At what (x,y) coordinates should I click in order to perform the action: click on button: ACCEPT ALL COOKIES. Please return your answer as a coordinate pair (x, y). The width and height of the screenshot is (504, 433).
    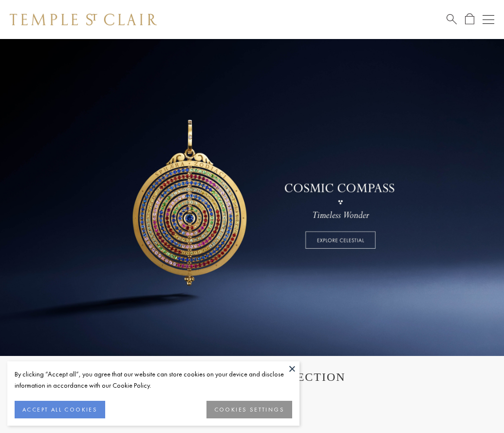
    Looking at the image, I should click on (60, 409).